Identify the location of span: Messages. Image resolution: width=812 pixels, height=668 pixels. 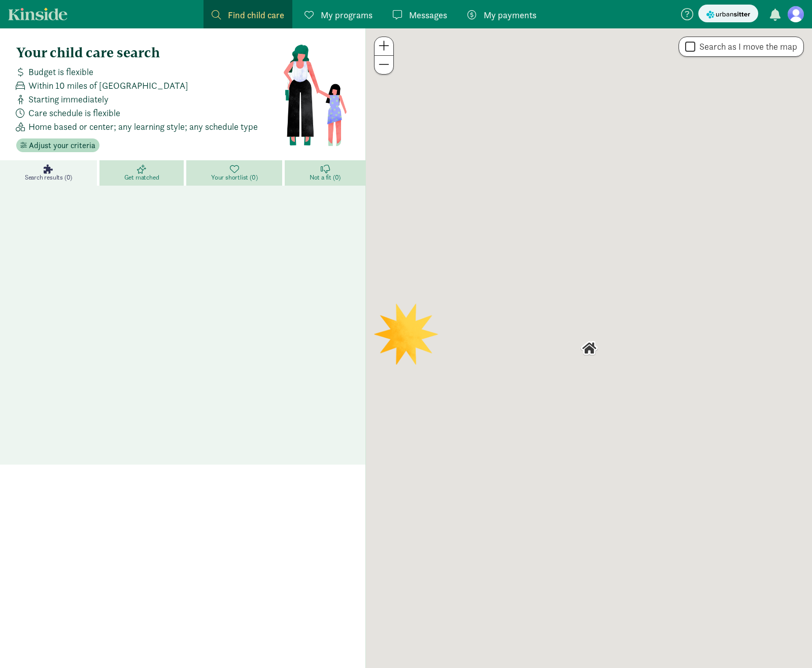
(428, 15).